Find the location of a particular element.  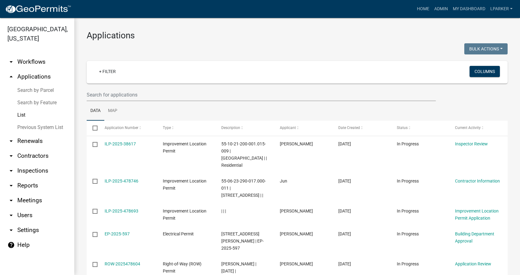

span: TIFFANY SANDERS is located at coordinates (296, 264).